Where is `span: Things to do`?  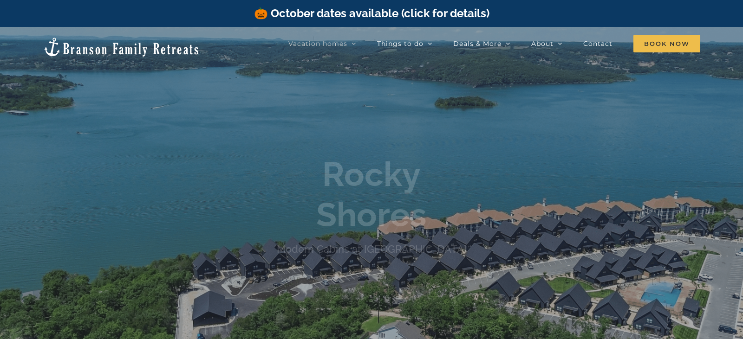 span: Things to do is located at coordinates (400, 44).